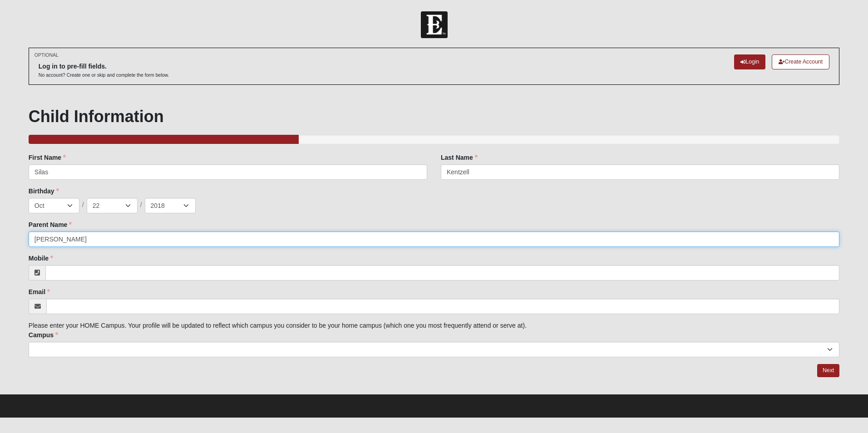 This screenshot has width=868, height=433. I want to click on label: Birthday, so click(43, 191).